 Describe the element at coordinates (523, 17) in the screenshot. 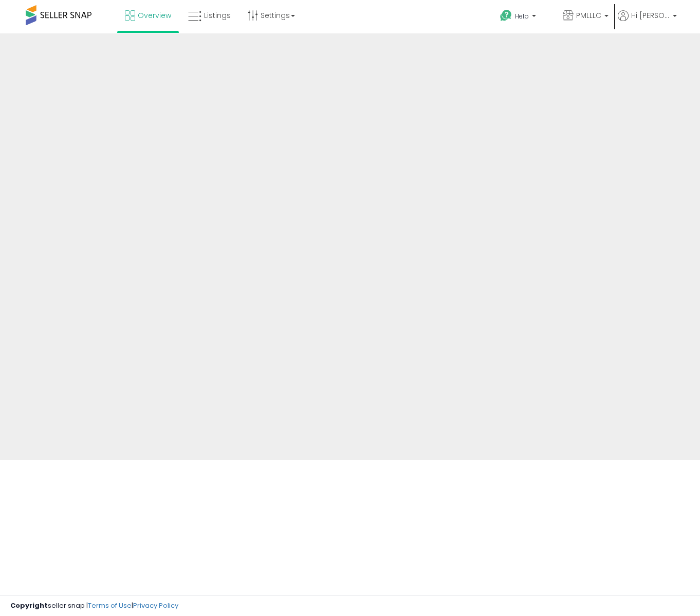

I see `a: Help` at that location.